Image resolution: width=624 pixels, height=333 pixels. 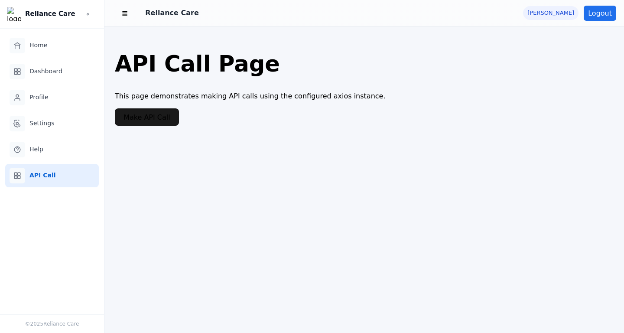 I want to click on img: logo, so click(x=14, y=14).